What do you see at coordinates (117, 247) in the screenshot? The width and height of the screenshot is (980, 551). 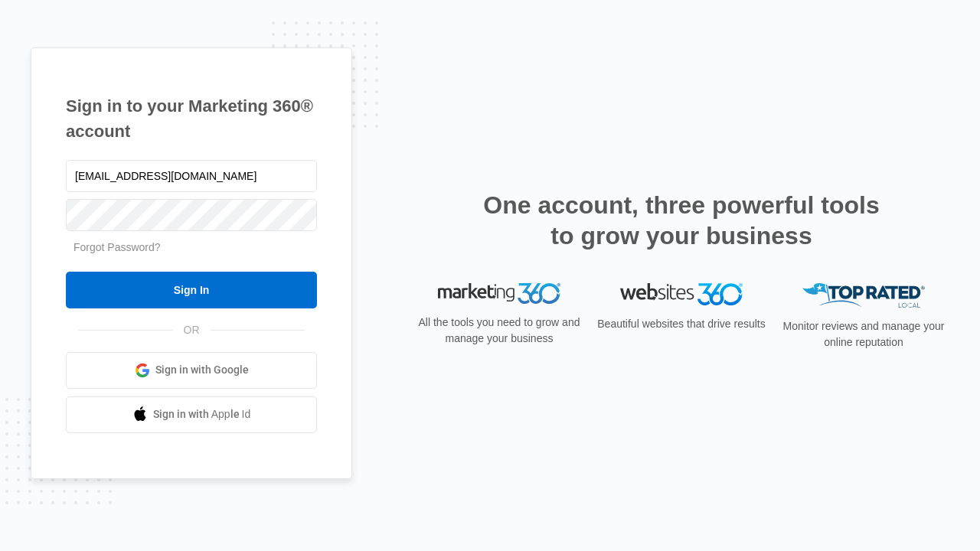 I see `a: Forgot Password?` at bounding box center [117, 247].